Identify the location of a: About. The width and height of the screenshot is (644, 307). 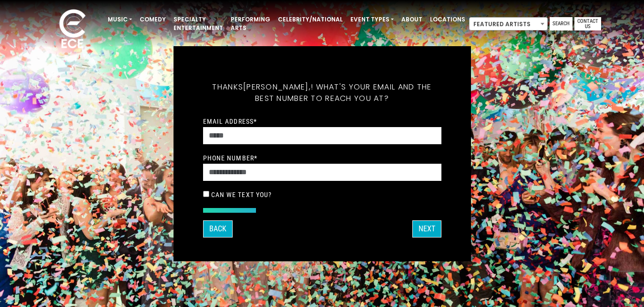
(412, 19).